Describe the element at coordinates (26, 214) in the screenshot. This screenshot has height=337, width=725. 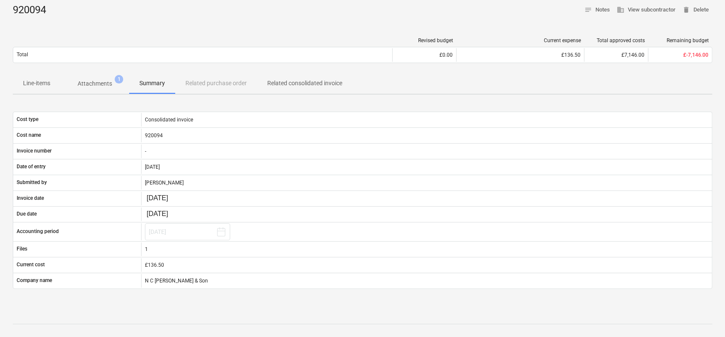
I see `p: Due date` at that location.